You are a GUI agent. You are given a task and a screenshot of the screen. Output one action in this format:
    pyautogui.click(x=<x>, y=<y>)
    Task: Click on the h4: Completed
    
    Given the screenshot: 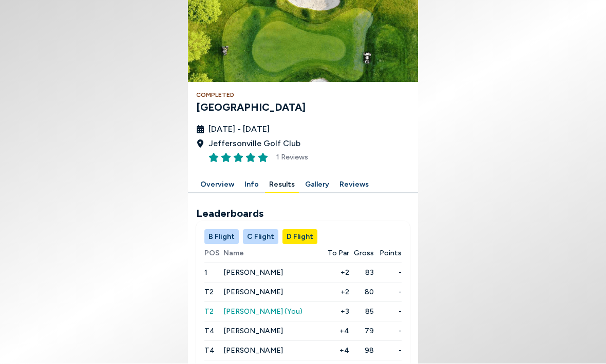 What is the action you would take?
    pyautogui.click(x=303, y=95)
    